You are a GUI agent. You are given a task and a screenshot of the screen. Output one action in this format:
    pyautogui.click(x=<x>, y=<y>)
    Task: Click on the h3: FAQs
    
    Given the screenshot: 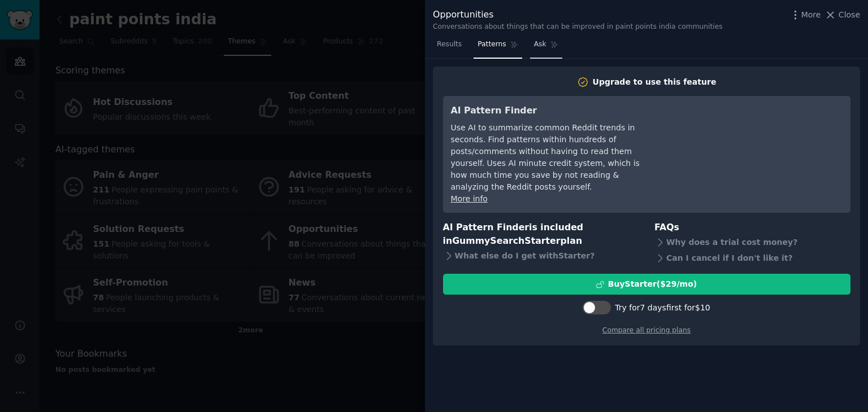 What is the action you would take?
    pyautogui.click(x=752, y=228)
    